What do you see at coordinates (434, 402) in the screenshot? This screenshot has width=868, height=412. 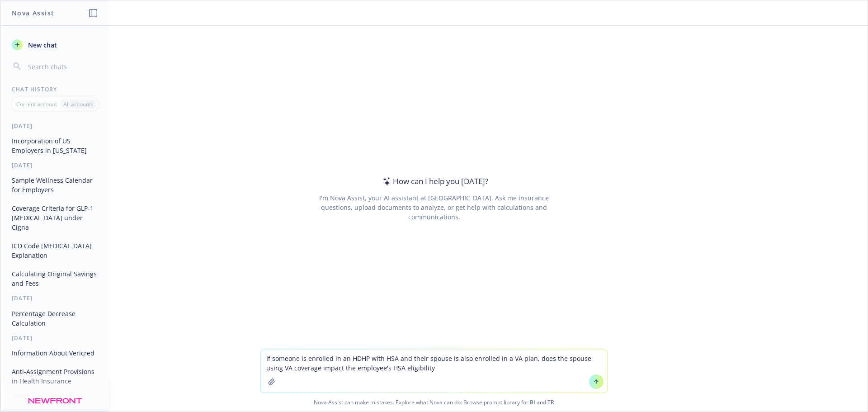 I see `span: Nova Assist can make mistakes. Explore what Nova can do: Browse prompt library for and` at bounding box center [434, 402].